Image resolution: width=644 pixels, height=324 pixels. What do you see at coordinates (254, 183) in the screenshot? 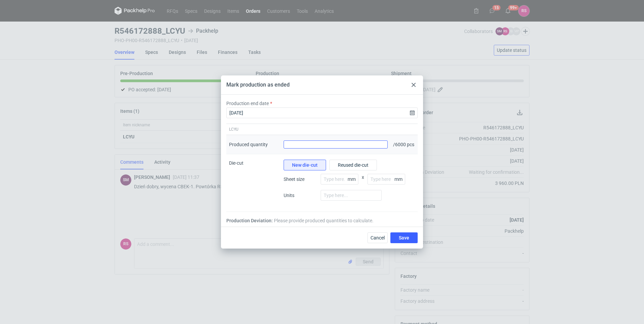
I see `div: Die-cut` at bounding box center [254, 183].